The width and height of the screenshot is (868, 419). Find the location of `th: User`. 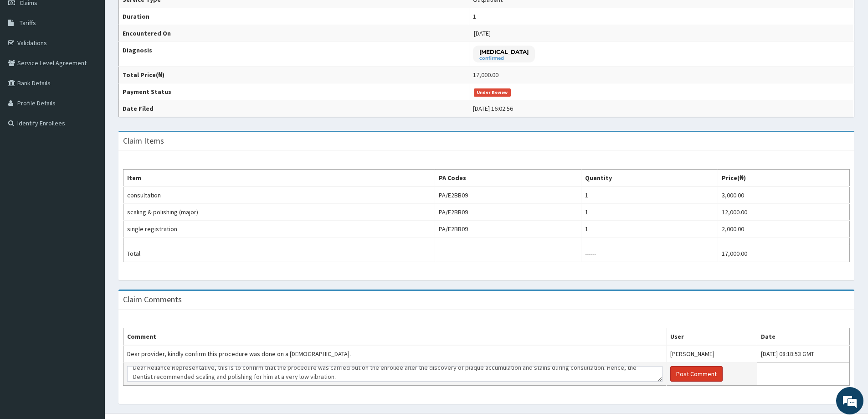

th: User is located at coordinates (712, 337).